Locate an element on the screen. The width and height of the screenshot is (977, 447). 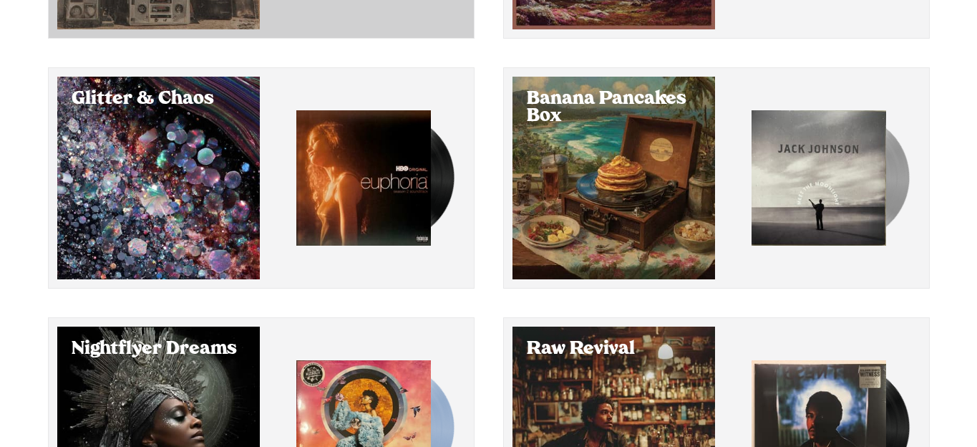
h2: Glitter & Chaos is located at coordinates (158, 99).